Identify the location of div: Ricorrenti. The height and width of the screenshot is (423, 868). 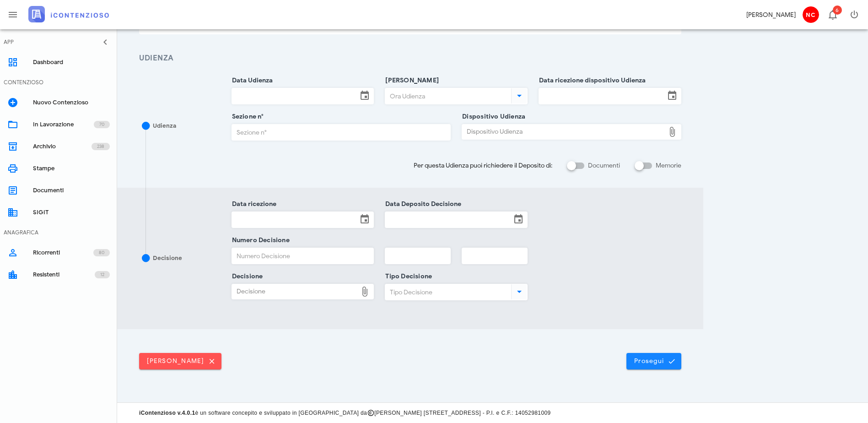
(63, 253).